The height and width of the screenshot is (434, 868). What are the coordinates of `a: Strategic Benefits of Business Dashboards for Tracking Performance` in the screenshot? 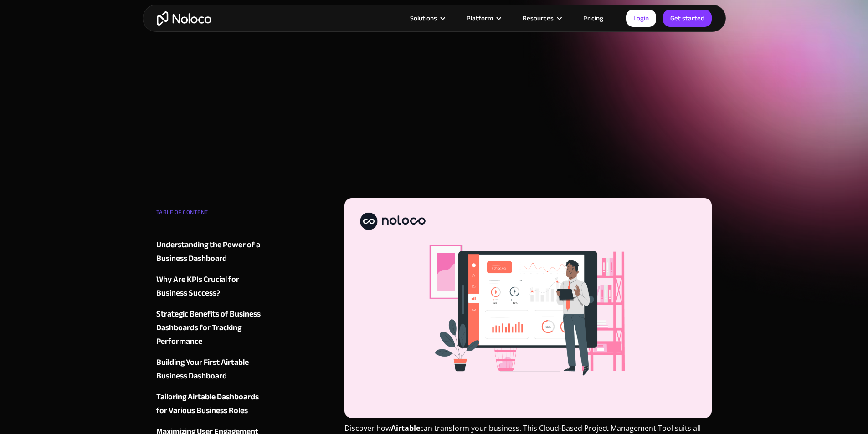 It's located at (211, 328).